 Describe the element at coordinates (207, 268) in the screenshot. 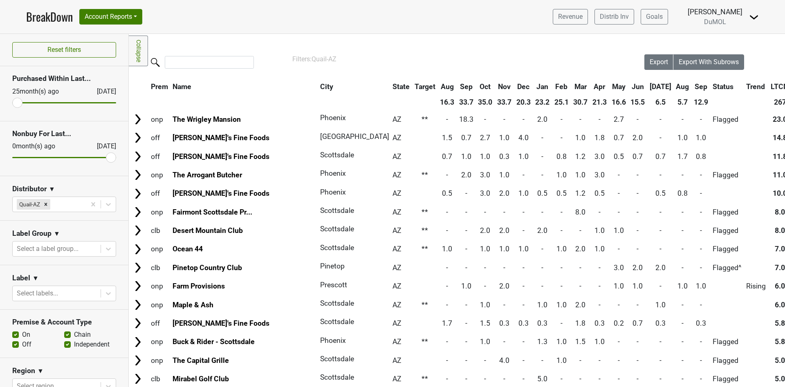

I see `a: Pinetop Country Club` at that location.